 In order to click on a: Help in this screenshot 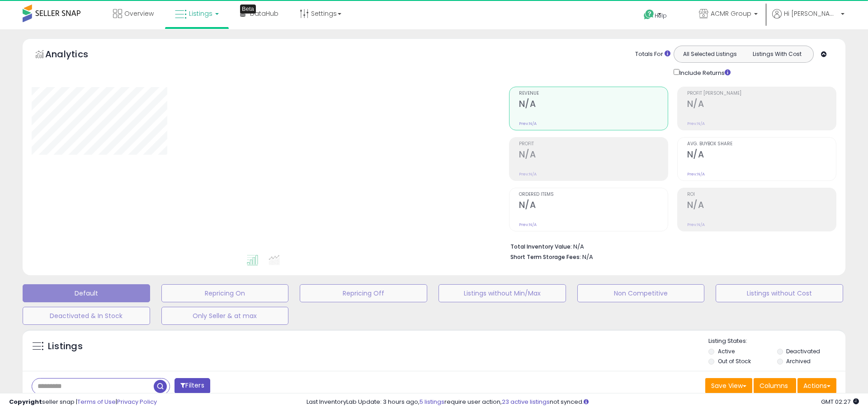, I will do `click(660, 16)`.